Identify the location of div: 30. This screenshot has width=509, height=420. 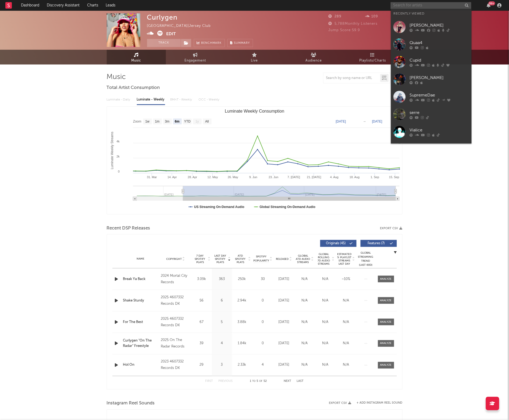
(263, 279).